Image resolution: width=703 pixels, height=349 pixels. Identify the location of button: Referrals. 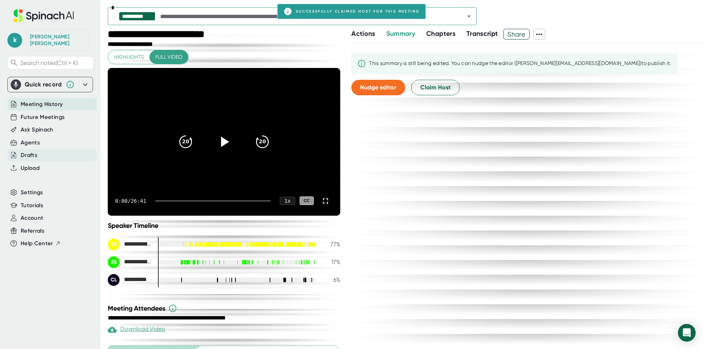
(32, 231).